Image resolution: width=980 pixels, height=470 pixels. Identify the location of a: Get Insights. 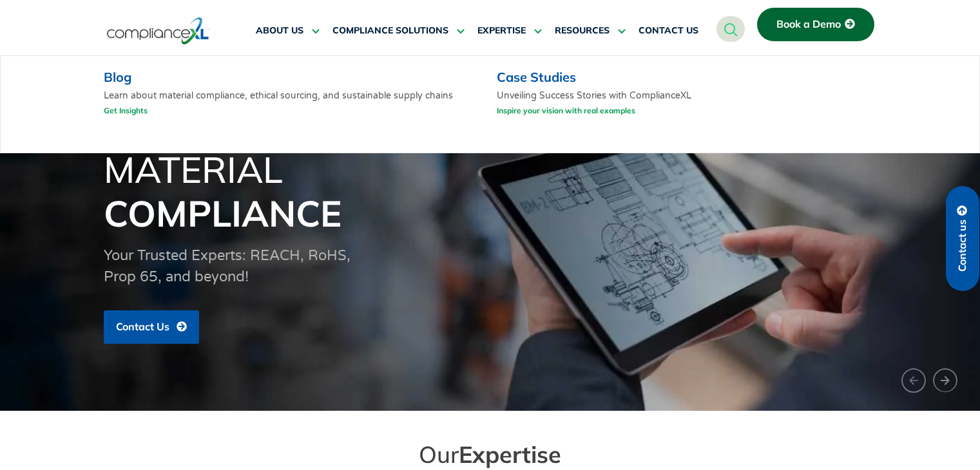
(126, 110).